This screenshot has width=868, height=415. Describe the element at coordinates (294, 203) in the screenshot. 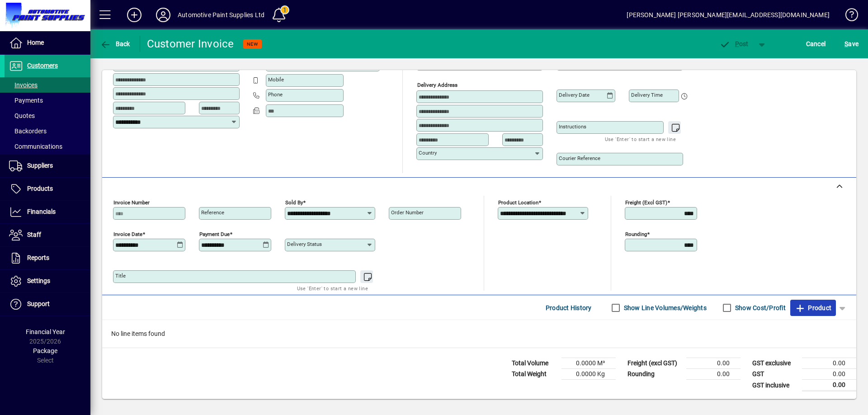

I see `mat-label: Sold by` at that location.